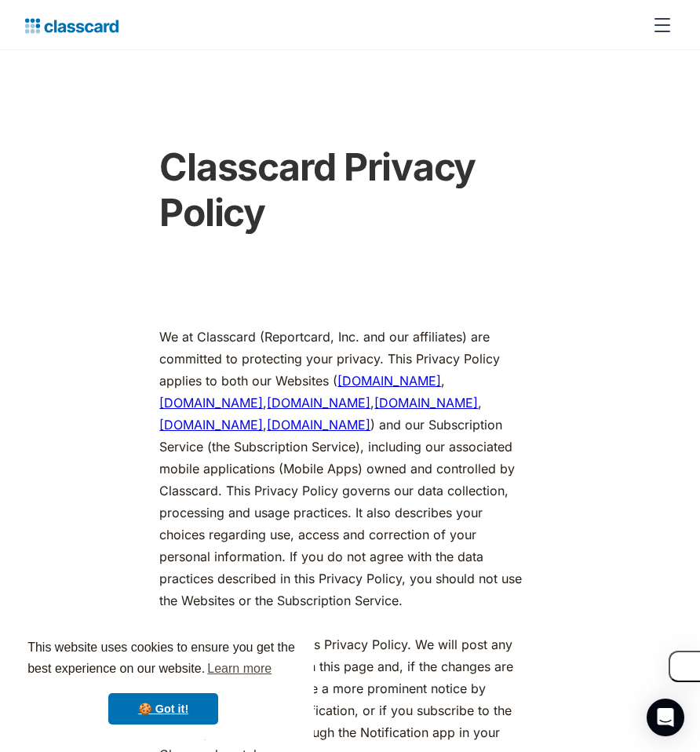 The image size is (700, 752). Describe the element at coordinates (342, 189) in the screenshot. I see `h1: Classcard Privacy Policy` at that location.